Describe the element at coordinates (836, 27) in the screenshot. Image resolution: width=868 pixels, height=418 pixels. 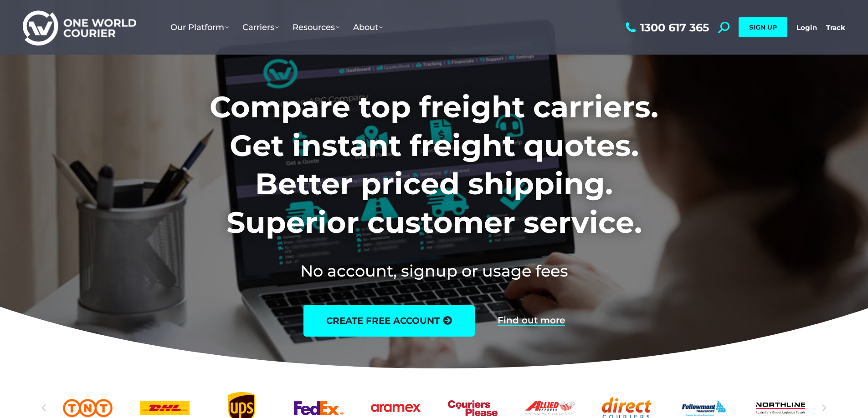
I see `a: Track` at that location.